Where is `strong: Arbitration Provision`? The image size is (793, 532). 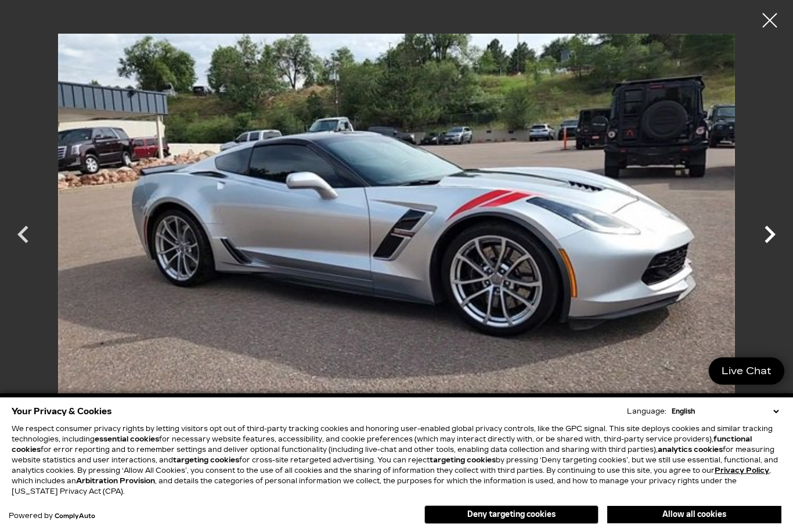 strong: Arbitration Provision is located at coordinates (116, 481).